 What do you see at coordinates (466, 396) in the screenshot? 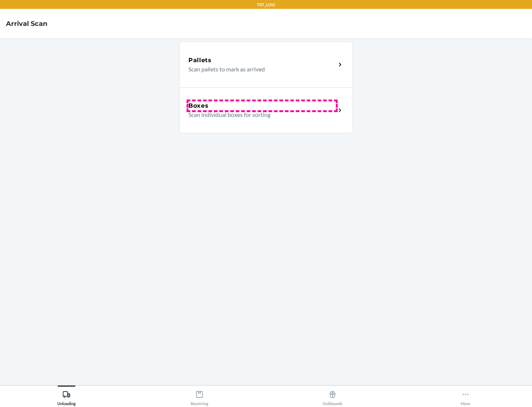
I see `div: More` at bounding box center [466, 396].